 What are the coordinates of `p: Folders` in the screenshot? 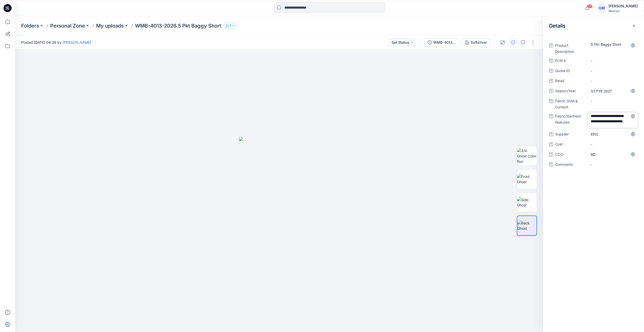 It's located at (30, 26).